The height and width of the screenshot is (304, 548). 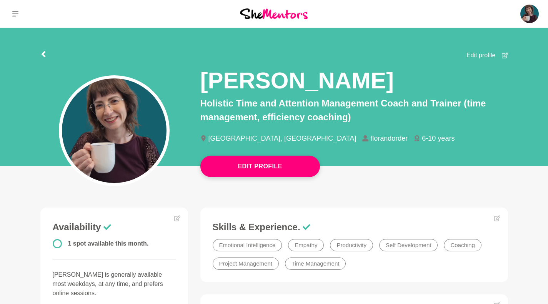 What do you see at coordinates (260, 167) in the screenshot?
I see `button: Edit Profile` at bounding box center [260, 167].